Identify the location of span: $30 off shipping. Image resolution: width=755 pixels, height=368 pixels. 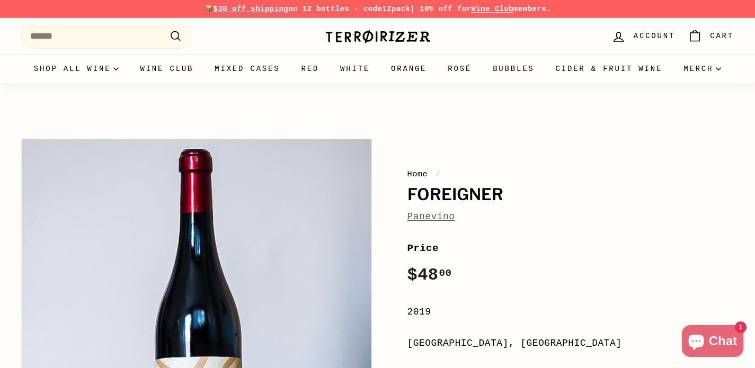
(251, 9).